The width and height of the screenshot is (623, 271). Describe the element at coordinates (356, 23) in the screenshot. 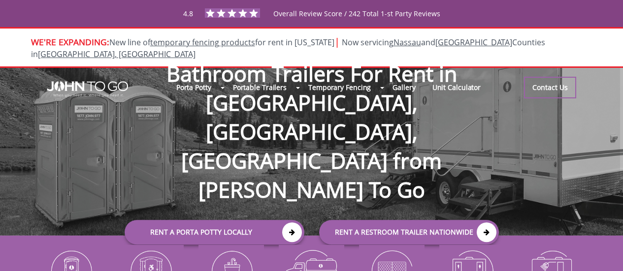

I see `span: Overall Review Score / 242 Total 1-st Party Reviews` at that location.